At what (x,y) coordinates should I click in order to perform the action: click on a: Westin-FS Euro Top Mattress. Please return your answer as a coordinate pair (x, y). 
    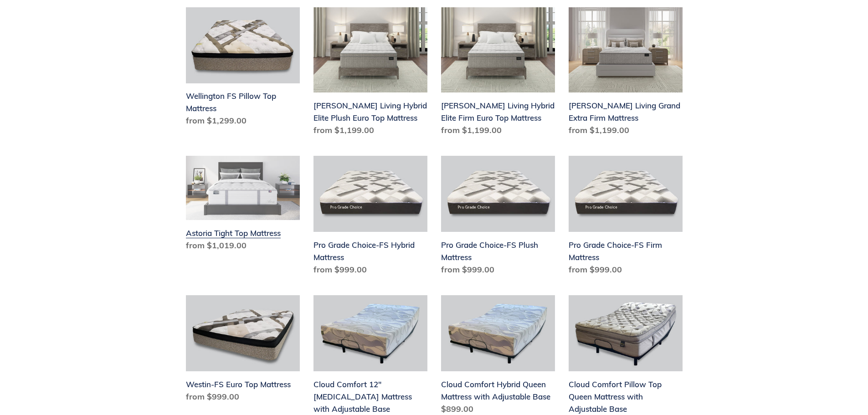
    Looking at the image, I should click on (243, 351).